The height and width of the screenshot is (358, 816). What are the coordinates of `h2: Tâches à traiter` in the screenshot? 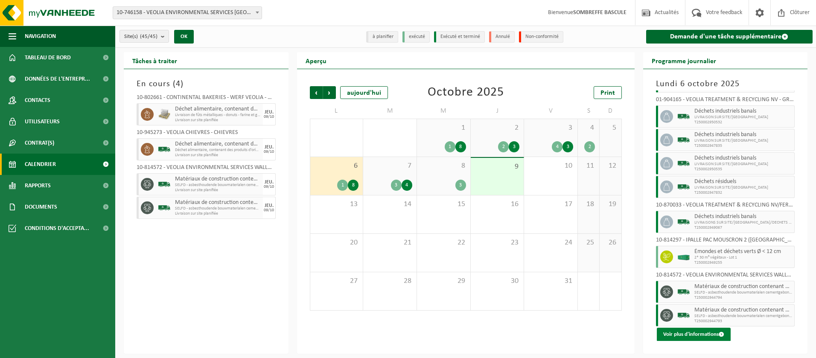 It's located at (154, 60).